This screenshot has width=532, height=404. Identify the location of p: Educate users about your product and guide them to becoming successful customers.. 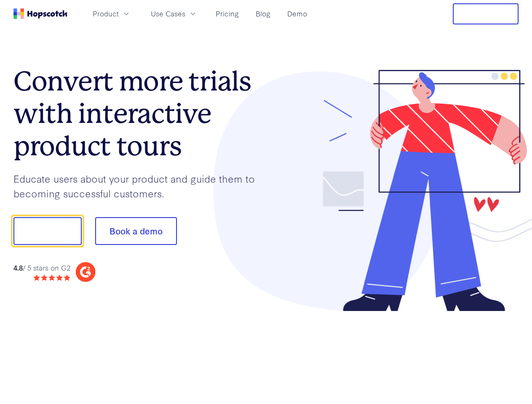
(140, 186).